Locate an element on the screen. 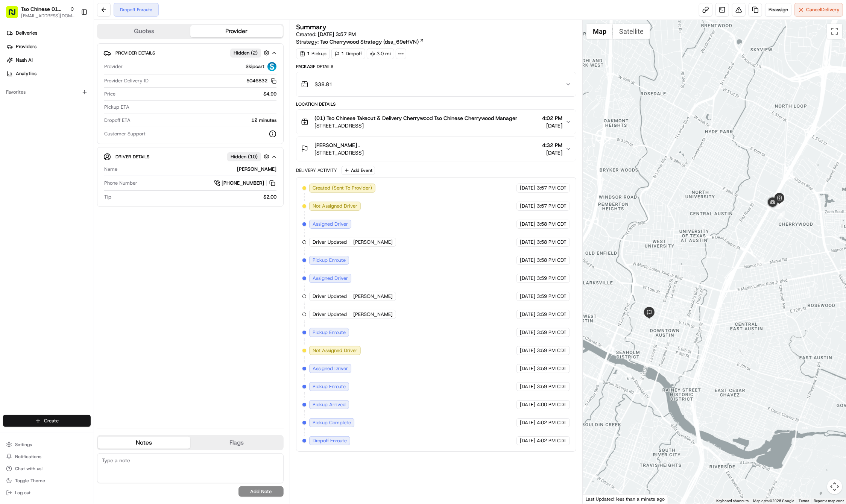  a: 📗Knowledge Base is located at coordinates (32, 113).